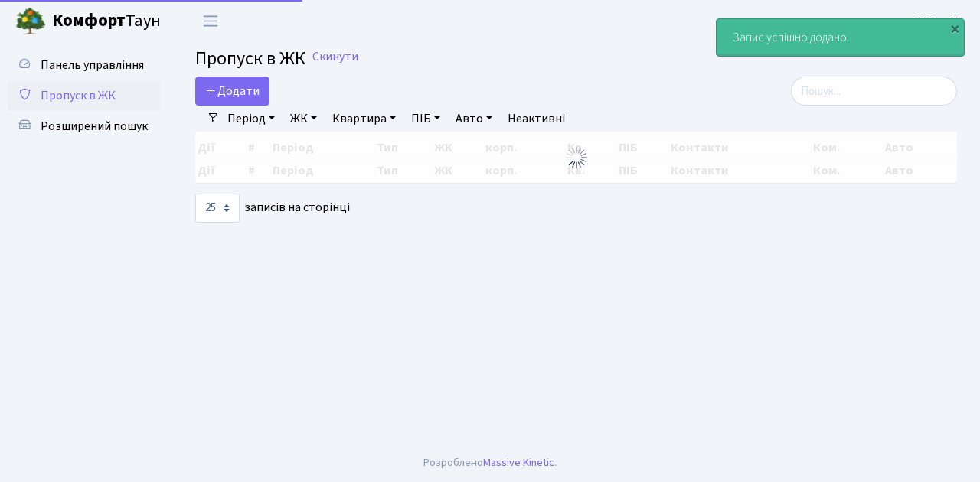 The height and width of the screenshot is (482, 980). I want to click on select: записів на сторінці, so click(218, 208).